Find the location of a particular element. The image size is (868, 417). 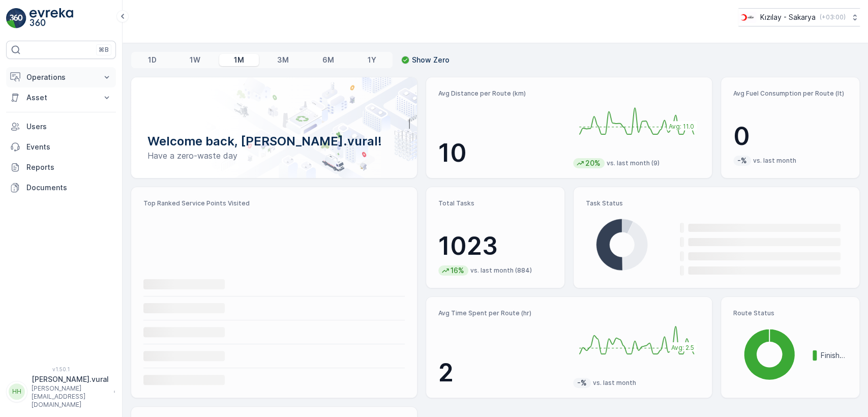

p: 20% is located at coordinates (593, 163).